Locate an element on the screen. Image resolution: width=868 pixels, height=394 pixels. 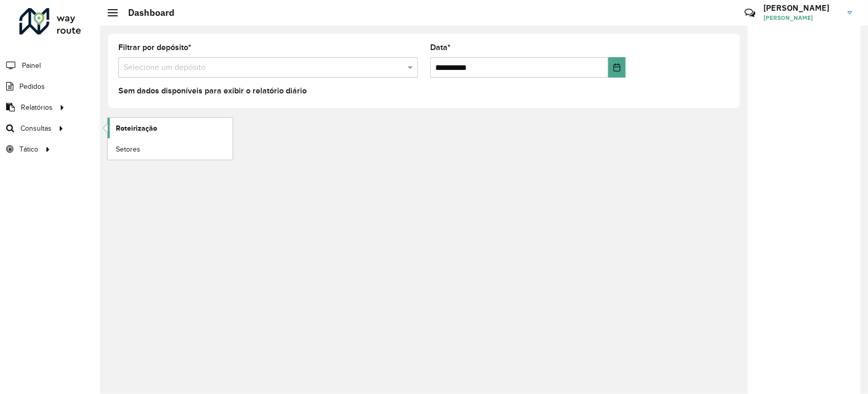
span: Setores is located at coordinates (128, 149).